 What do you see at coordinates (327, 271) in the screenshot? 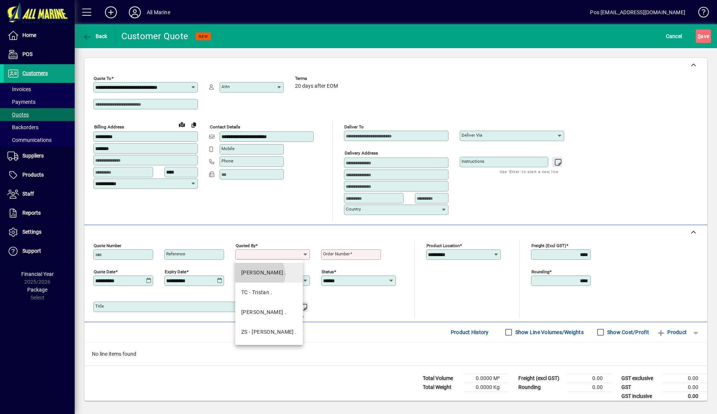
I see `mat-label: Status` at bounding box center [327, 271].